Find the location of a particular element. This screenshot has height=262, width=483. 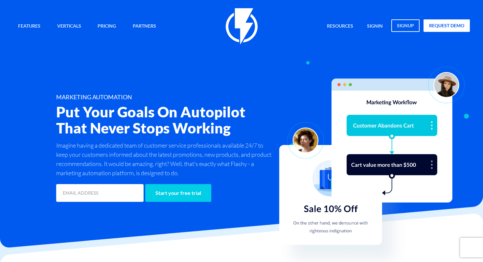

a: Verticals is located at coordinates (69, 26).